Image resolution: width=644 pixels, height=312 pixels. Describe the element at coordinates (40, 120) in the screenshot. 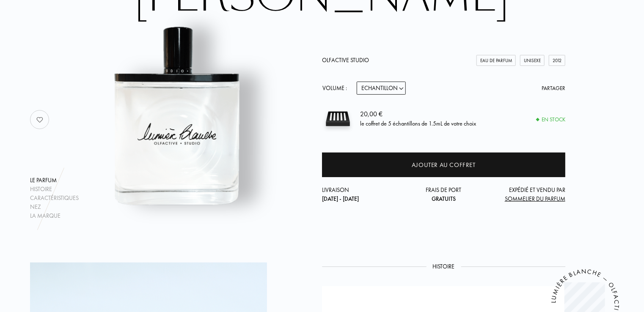

I see `img: no_like_p.png` at that location.